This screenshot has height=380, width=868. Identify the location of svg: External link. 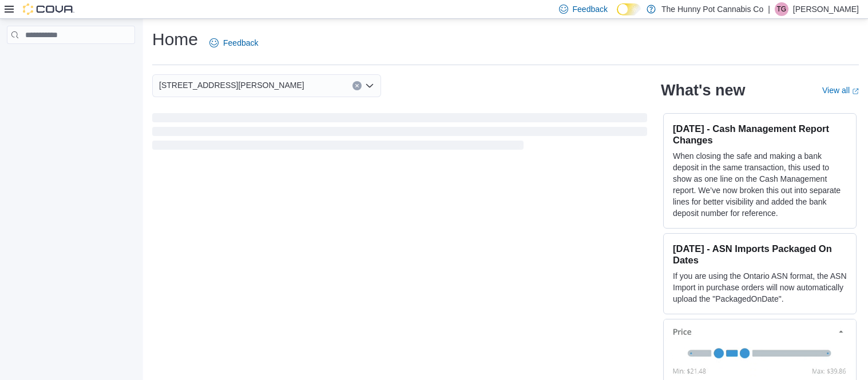
(855, 92).